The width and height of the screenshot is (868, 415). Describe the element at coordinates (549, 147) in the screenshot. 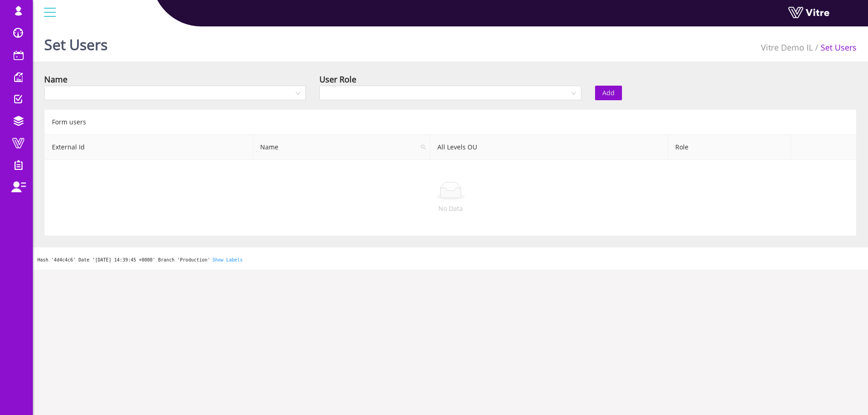

I see `th: All Levels OU` at that location.